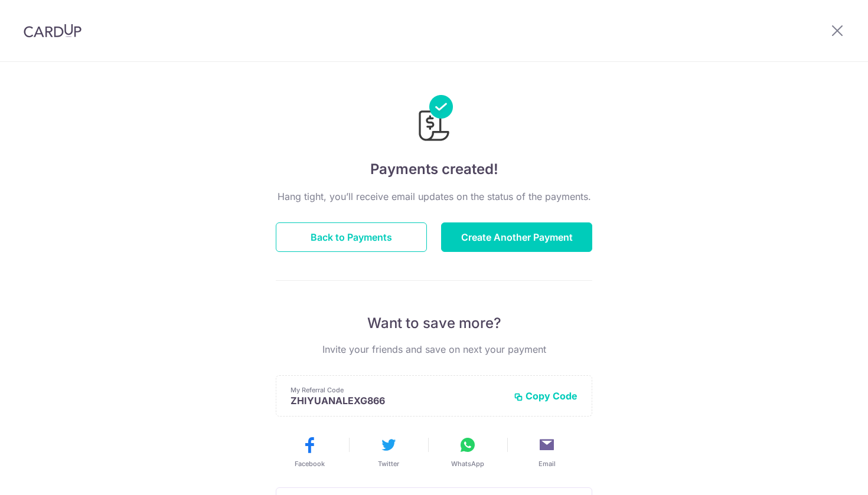 The height and width of the screenshot is (495, 868). Describe the element at coordinates (52, 31) in the screenshot. I see `img: CardUp` at that location.